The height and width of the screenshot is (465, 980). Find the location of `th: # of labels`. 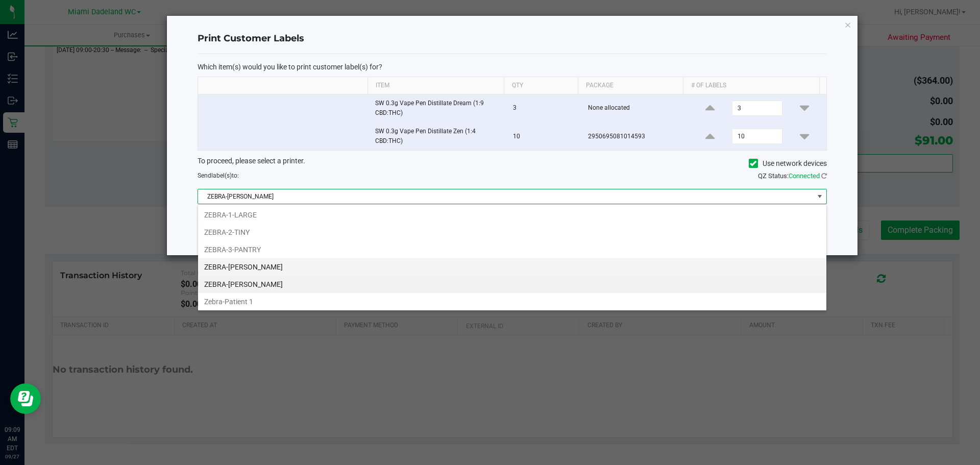

th: # of labels is located at coordinates (751, 86).